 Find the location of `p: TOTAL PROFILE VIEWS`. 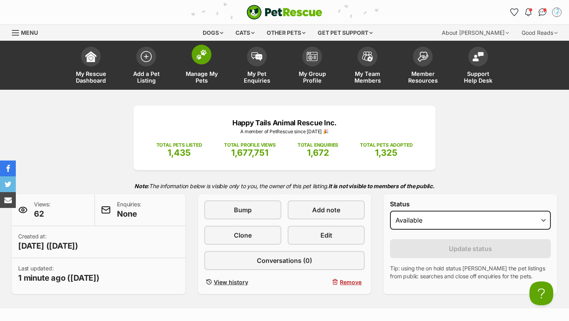

p: TOTAL PROFILE VIEWS is located at coordinates (250, 145).